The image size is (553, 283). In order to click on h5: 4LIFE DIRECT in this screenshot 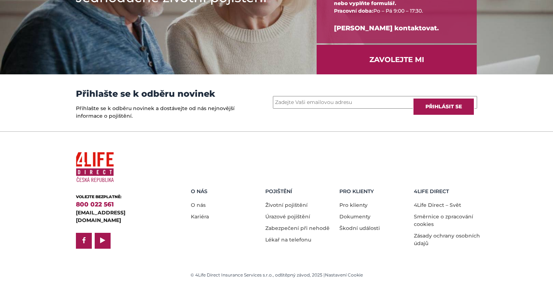, I will do `click(448, 192)`.